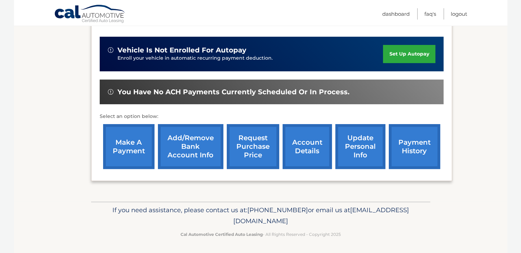 The image size is (521, 253). I want to click on a: Add/Remove bank account info, so click(190, 146).